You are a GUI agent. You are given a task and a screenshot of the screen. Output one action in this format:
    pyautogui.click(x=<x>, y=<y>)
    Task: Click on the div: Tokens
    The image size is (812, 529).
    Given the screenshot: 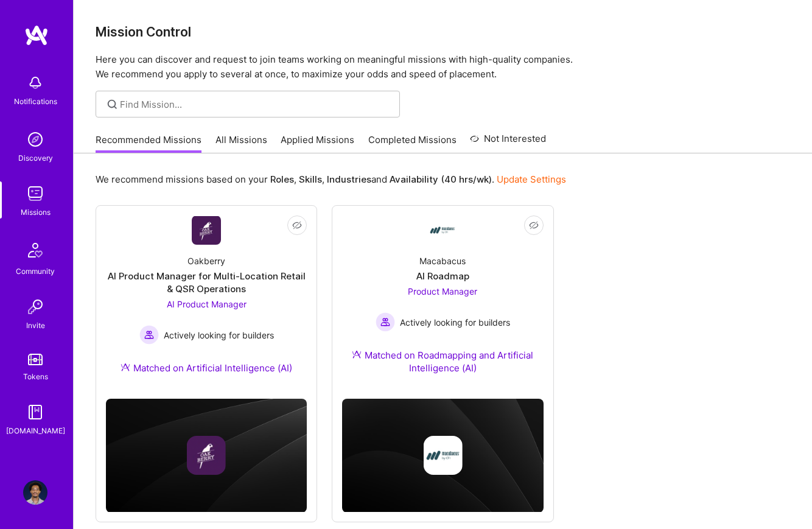 What is the action you would take?
    pyautogui.click(x=36, y=376)
    